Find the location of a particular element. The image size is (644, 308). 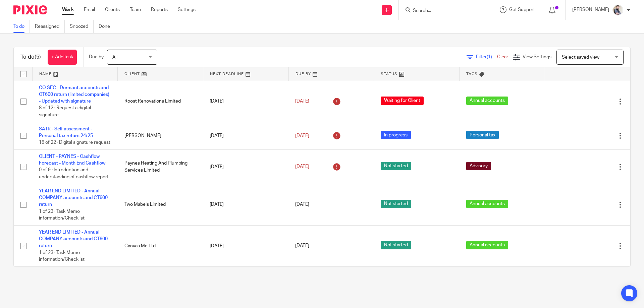

a: Email is located at coordinates (89, 10).